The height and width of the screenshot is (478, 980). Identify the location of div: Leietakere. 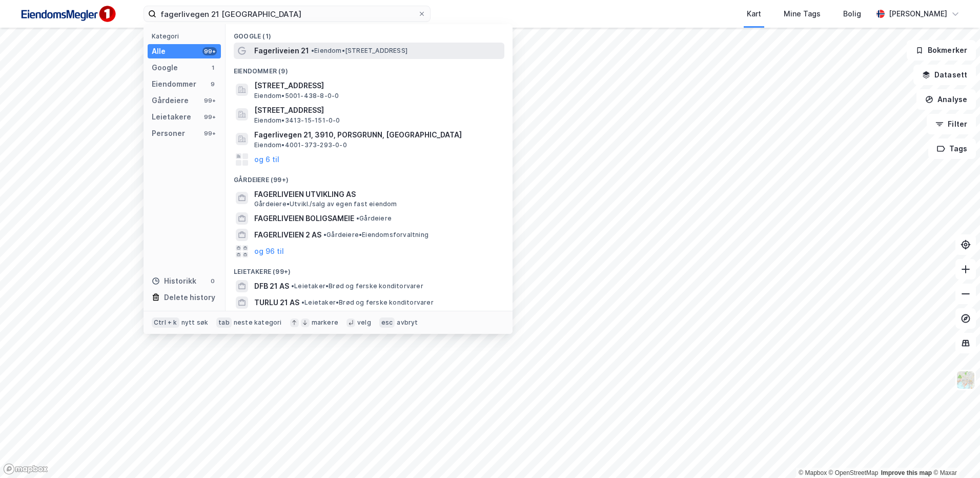
(171, 117).